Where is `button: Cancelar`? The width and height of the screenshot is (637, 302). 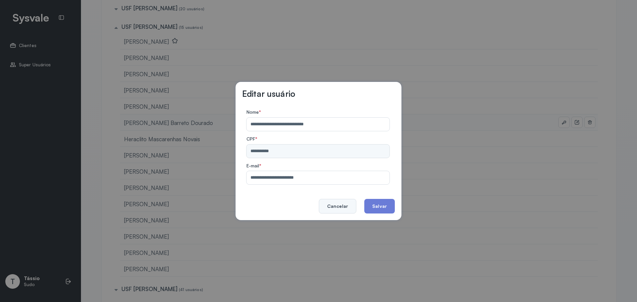 button: Cancelar is located at coordinates (337, 206).